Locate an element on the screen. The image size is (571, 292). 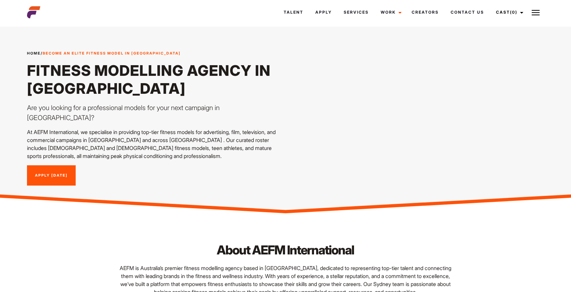
a: Services is located at coordinates (356, 12).